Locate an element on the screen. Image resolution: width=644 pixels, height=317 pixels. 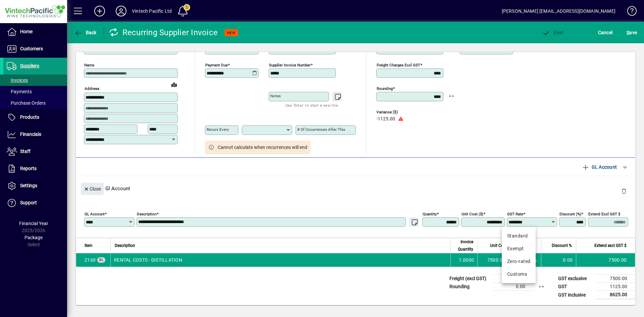
span: Discount % is located at coordinates (562, 245).